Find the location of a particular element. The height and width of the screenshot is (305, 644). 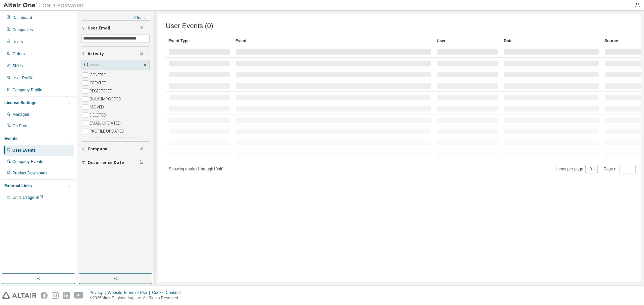

button: Activity is located at coordinates (116, 54).